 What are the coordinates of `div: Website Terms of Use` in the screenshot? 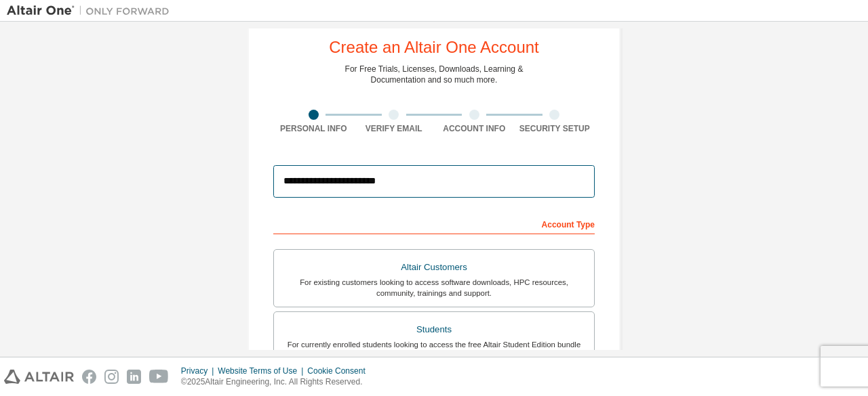 It's located at (262, 371).